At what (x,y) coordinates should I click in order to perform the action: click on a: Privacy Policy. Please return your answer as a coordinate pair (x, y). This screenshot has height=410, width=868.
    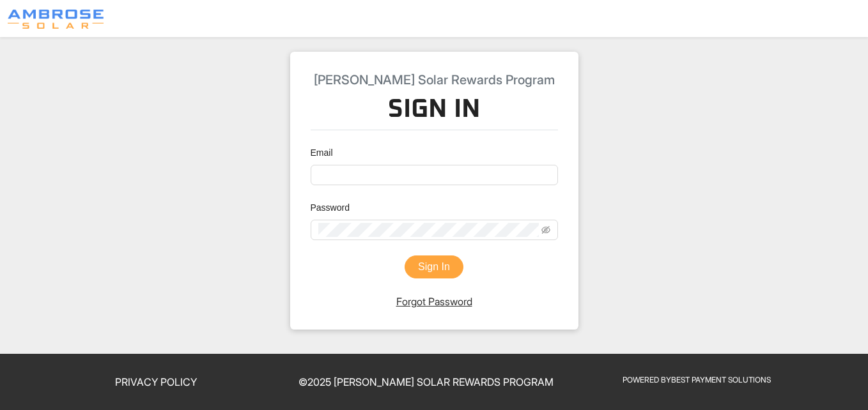
    Looking at the image, I should click on (156, 382).